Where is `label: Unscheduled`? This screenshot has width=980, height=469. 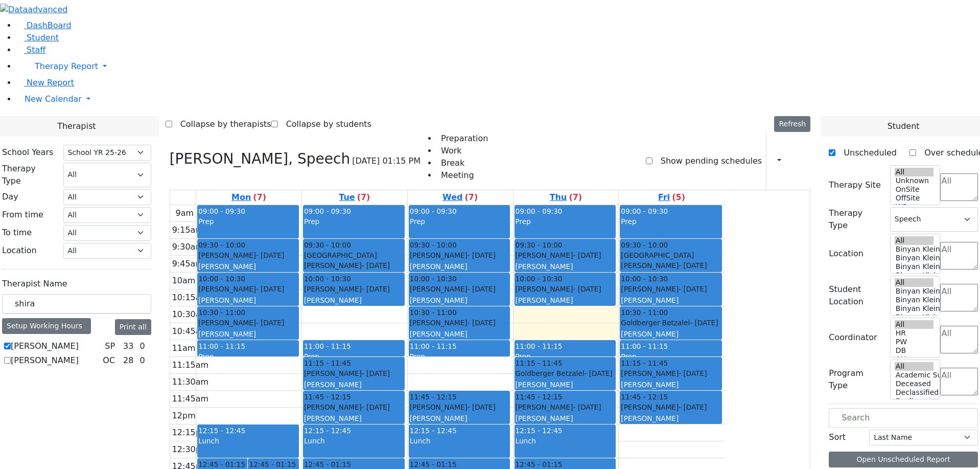 label: Unscheduled is located at coordinates (866, 153).